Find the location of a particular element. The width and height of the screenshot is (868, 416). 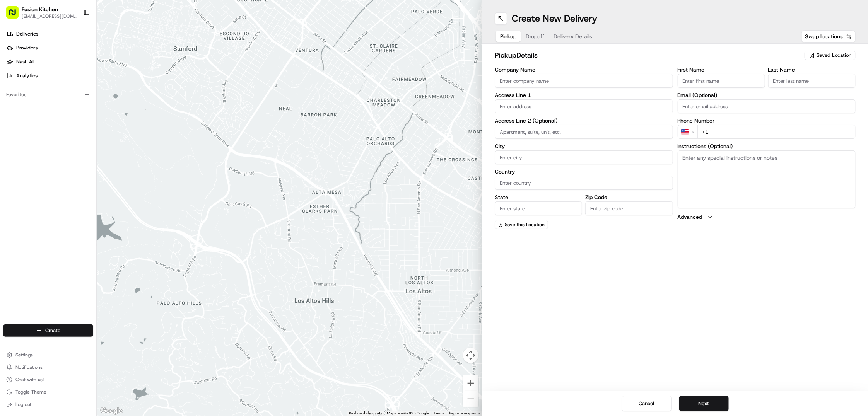

button: Zoom in is located at coordinates (471, 383).